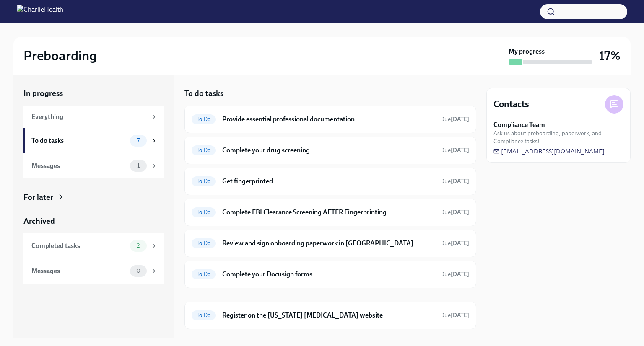 The image size is (644, 346). Describe the element at coordinates (79, 141) in the screenshot. I see `div: To do tasks` at that location.